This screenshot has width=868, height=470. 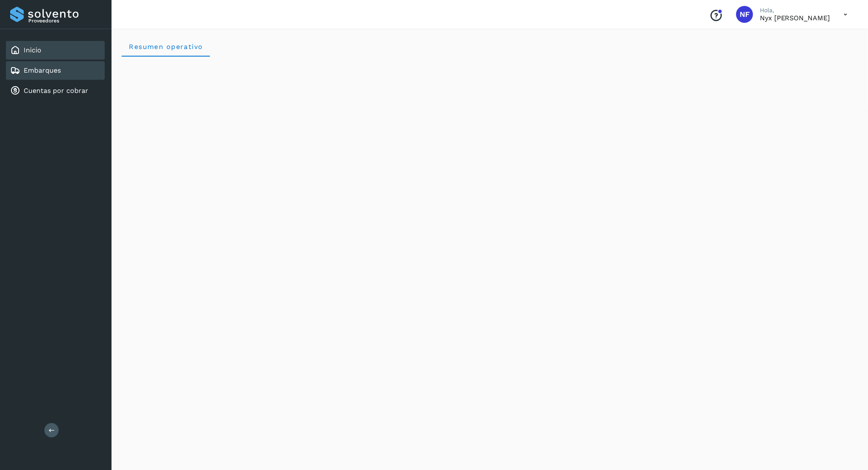 What do you see at coordinates (42, 70) in the screenshot?
I see `a: Embarques` at bounding box center [42, 70].